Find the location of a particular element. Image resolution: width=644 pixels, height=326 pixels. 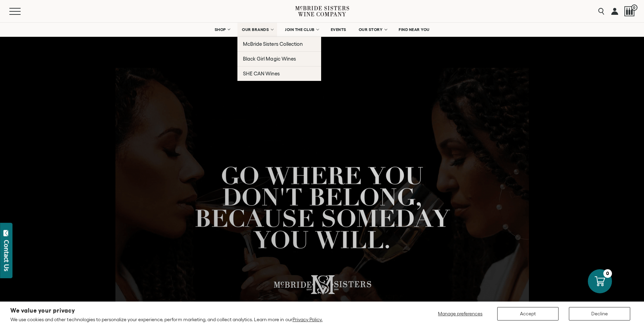

a: OUR STORY is located at coordinates (373, 30).